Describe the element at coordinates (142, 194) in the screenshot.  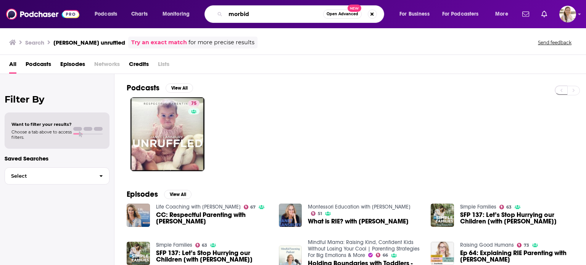
I see `h2: Episodes` at that location.